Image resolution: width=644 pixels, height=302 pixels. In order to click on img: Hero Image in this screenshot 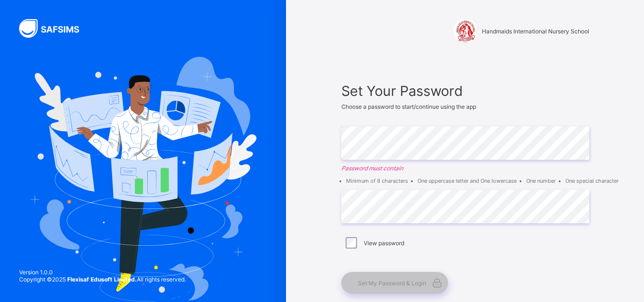, I will do `click(143, 179)`.